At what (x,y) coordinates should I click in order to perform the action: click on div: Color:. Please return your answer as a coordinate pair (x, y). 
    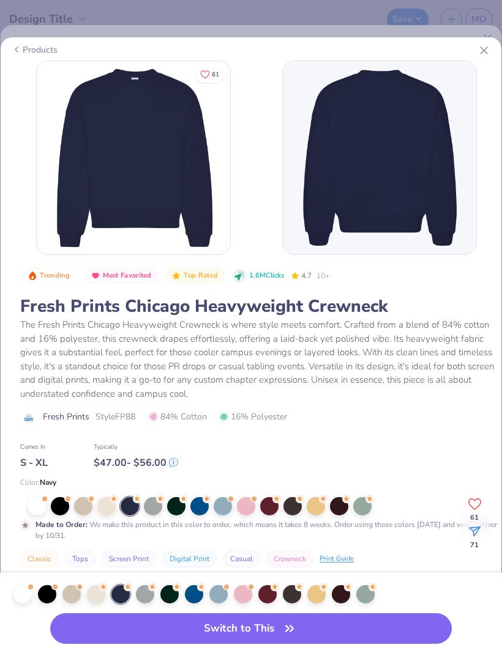
    Looking at the image, I should click on (260, 483).